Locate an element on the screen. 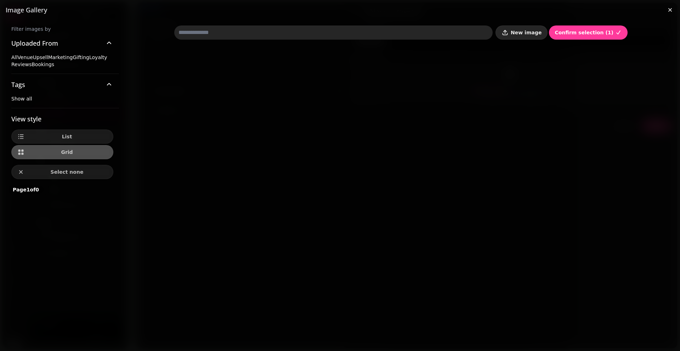 The image size is (680, 351). button: Uploaded From is located at coordinates (62, 43).